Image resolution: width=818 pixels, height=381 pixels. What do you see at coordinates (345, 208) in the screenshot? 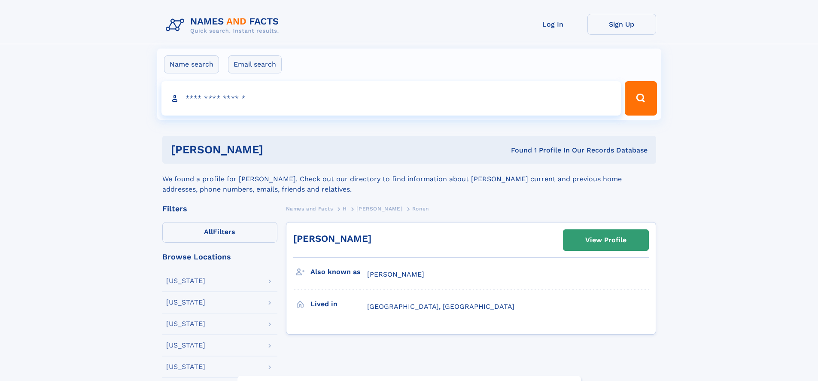
I see `a: H` at bounding box center [345, 208].